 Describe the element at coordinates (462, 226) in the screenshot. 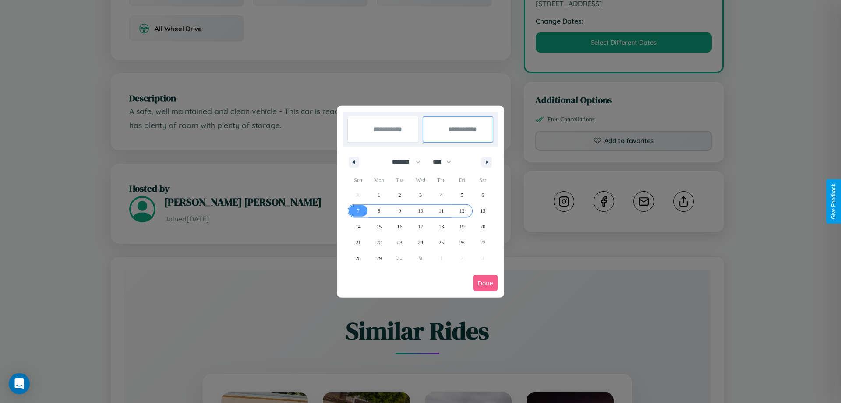

I see `span: 19` at that location.